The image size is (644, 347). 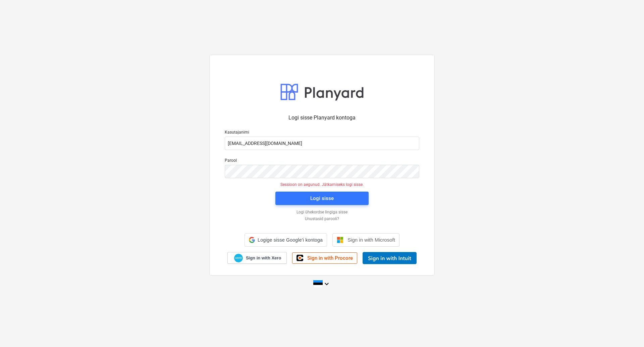 What do you see at coordinates (322, 143) in the screenshot?
I see `input: Kasutajanimi` at bounding box center [322, 143].